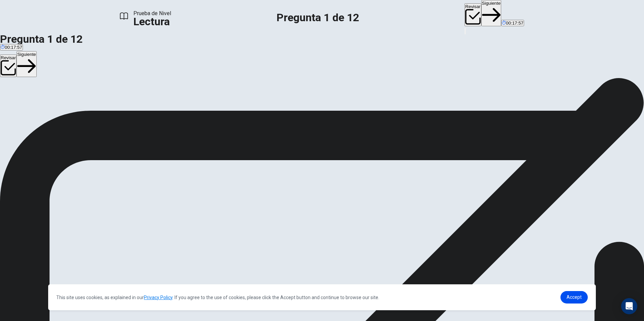 This screenshot has width=644, height=321. I want to click on div: Open Intercom Messenger, so click(629, 306).